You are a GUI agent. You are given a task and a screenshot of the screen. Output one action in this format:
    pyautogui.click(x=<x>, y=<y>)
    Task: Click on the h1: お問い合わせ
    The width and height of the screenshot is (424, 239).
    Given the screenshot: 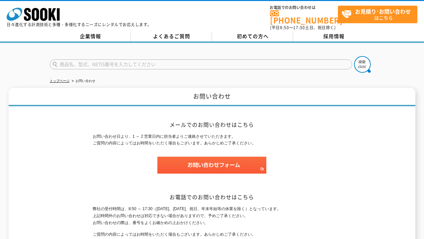 What is the action you would take?
    pyautogui.click(x=212, y=97)
    